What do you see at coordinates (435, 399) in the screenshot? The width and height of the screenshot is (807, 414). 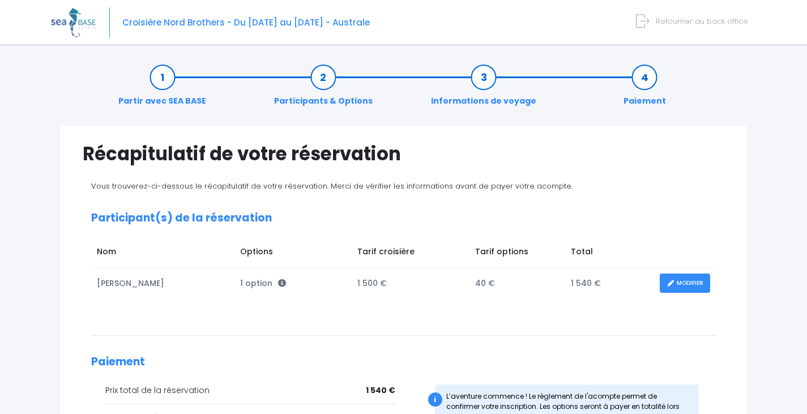 I see `div: i` at bounding box center [435, 399].